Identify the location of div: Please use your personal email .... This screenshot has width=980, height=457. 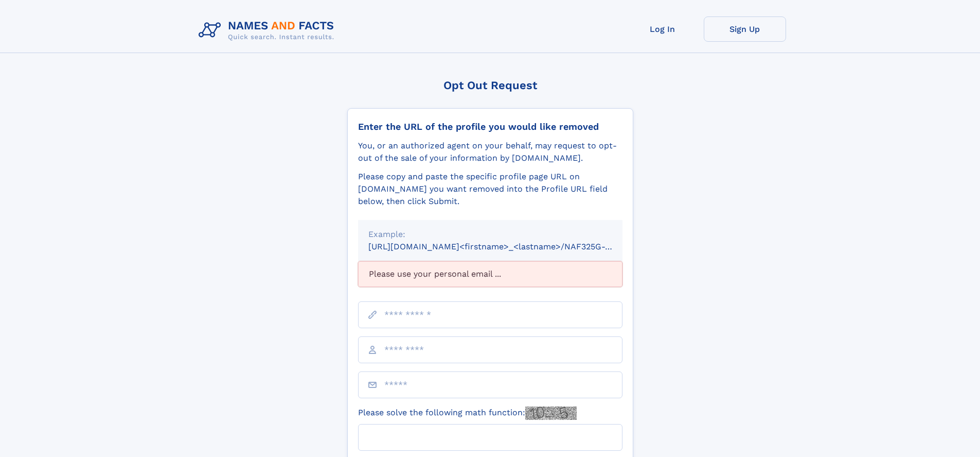
(490, 274).